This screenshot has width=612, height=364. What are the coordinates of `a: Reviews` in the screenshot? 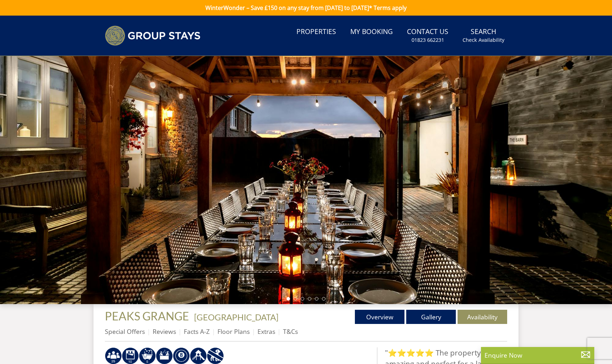 It's located at (165, 331).